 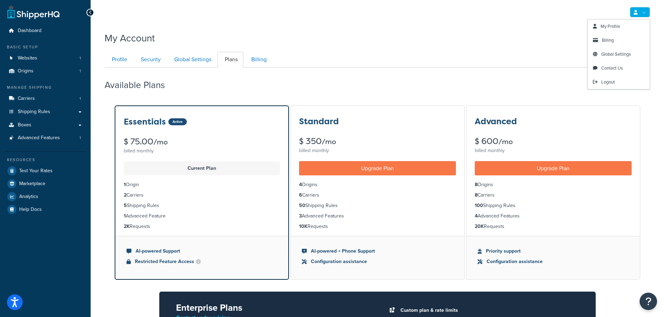 What do you see at coordinates (202, 169) in the screenshot?
I see `p: Current Plan` at bounding box center [202, 169].